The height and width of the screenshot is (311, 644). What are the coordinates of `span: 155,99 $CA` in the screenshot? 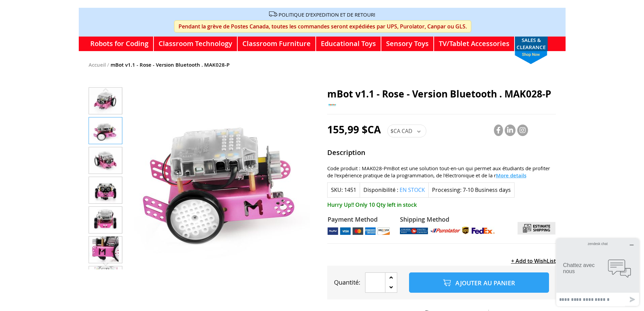 It's located at (354, 129).